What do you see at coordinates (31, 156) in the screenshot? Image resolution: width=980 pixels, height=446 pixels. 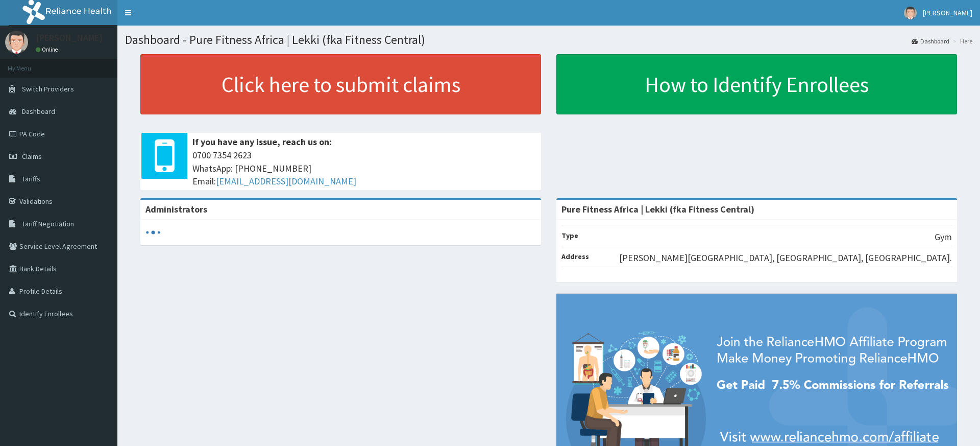 I see `span: Claims` at bounding box center [31, 156].